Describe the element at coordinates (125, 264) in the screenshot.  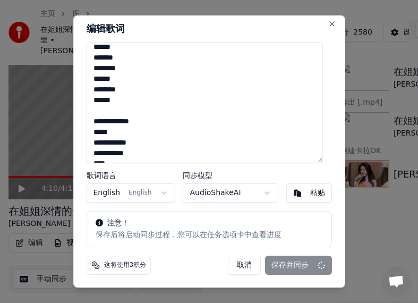
I see `span: 这将使用3积分` at that location.